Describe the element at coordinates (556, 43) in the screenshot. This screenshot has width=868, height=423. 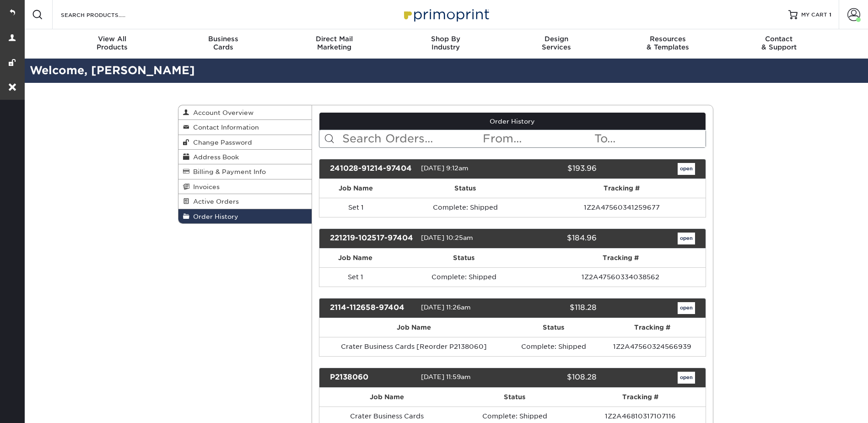
I see `div: Services` at that location.